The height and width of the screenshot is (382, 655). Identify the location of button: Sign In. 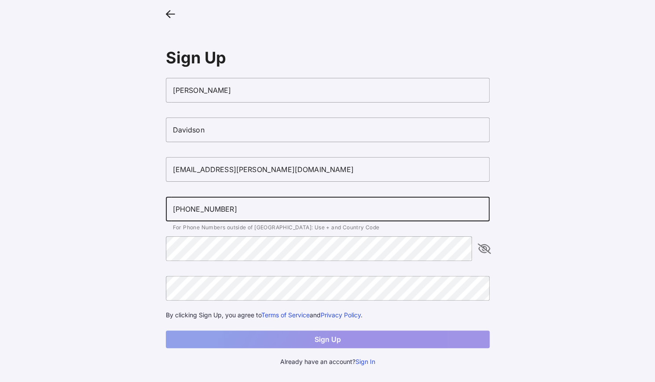
(365, 362).